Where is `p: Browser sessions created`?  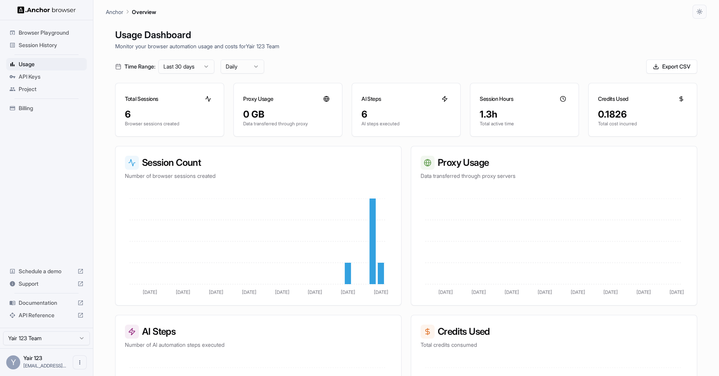 p: Browser sessions created is located at coordinates (170, 124).